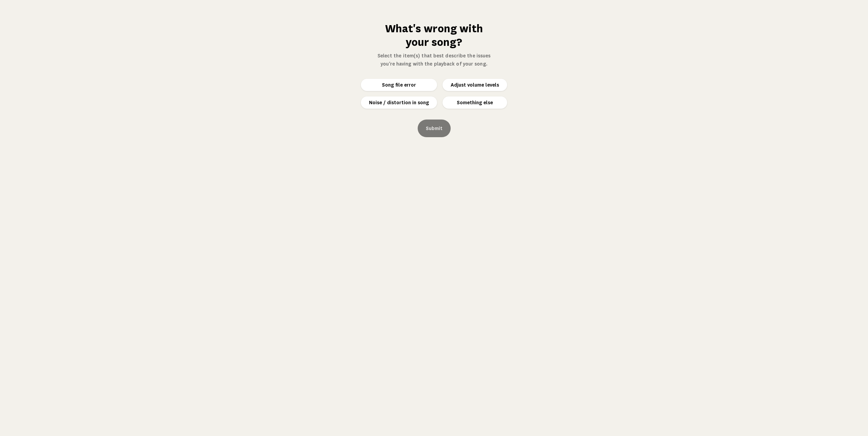 This screenshot has height=436, width=868. I want to click on p: Select the item(s) that best describe the issues you're having with the playback of your song., so click(434, 60).